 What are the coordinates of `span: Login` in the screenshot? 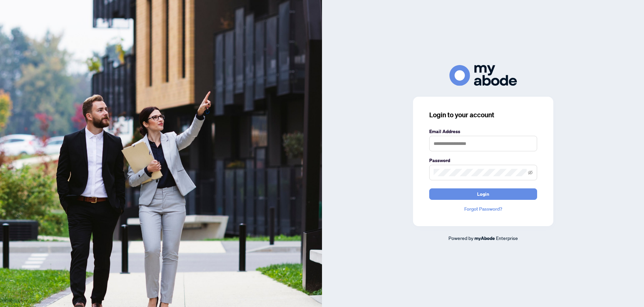 It's located at (483, 194).